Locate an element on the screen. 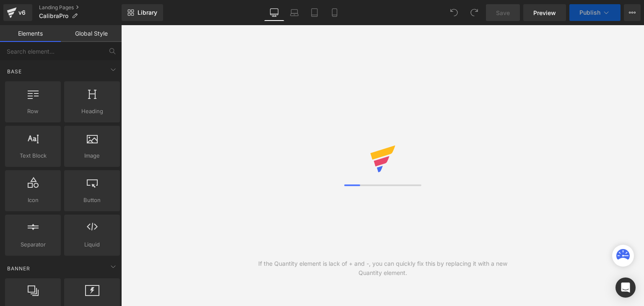 The width and height of the screenshot is (644, 306). div: If the Quantity element is lack of + and -, you can quickly fix this by replacing it with a new Q... is located at coordinates (383, 268).